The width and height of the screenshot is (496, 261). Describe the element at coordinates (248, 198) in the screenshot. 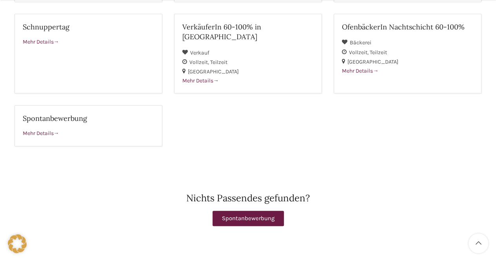

I see `h2: Nichts Passendes gefunden?` at that location.